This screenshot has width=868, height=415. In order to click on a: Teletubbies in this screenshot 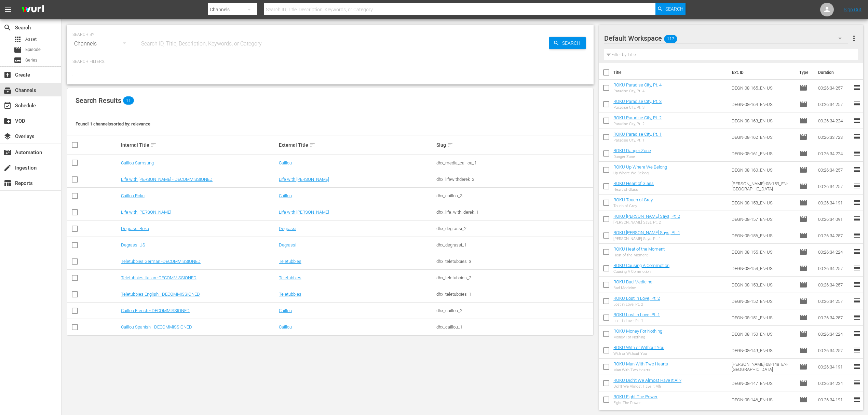, I will do `click(290, 261)`.